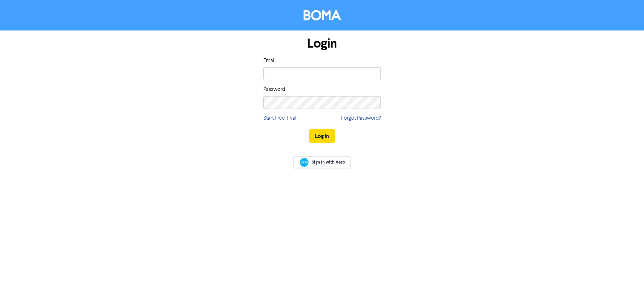 This screenshot has width=644, height=308. What do you see at coordinates (280, 118) in the screenshot?
I see `a: Start Free Trial` at bounding box center [280, 118].